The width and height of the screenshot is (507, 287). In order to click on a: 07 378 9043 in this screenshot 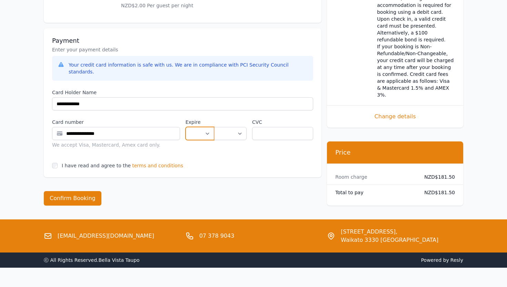, I will do `click(217, 236)`.